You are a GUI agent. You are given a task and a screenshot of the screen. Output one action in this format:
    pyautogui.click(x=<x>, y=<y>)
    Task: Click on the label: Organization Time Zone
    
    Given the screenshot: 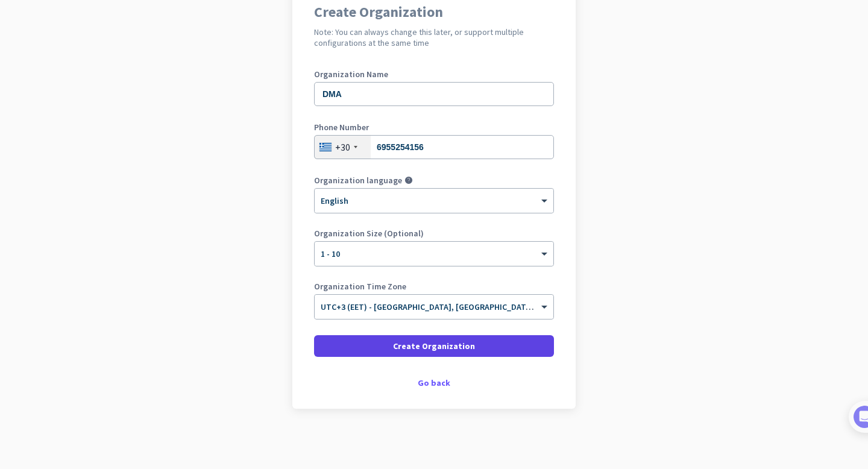 What is the action you would take?
    pyautogui.click(x=434, y=287)
    